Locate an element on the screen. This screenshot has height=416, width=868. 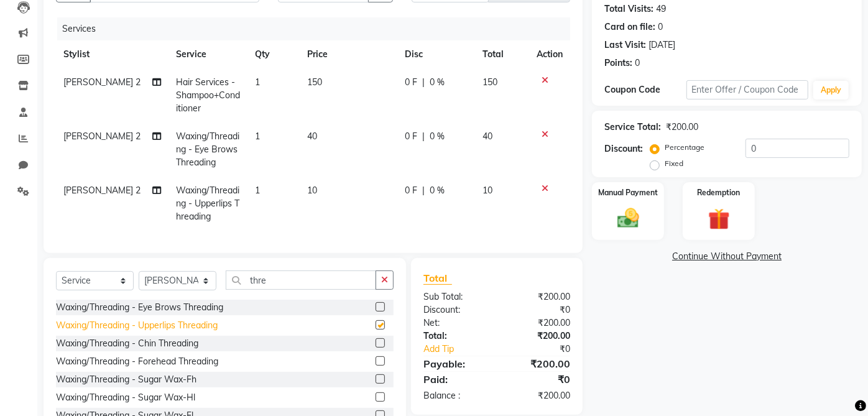
span: Waxing/Threading - Upperlips Threading is located at coordinates (208, 203).